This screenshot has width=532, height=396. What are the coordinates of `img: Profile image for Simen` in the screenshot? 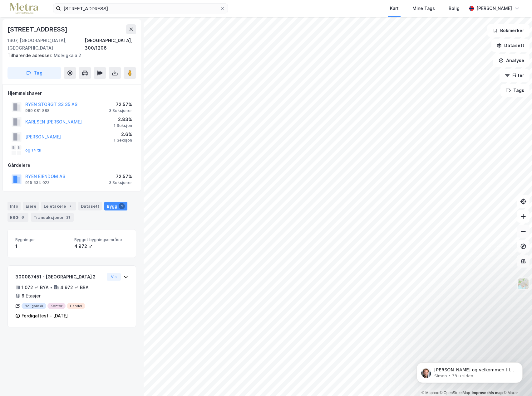 It's located at (19, 24).